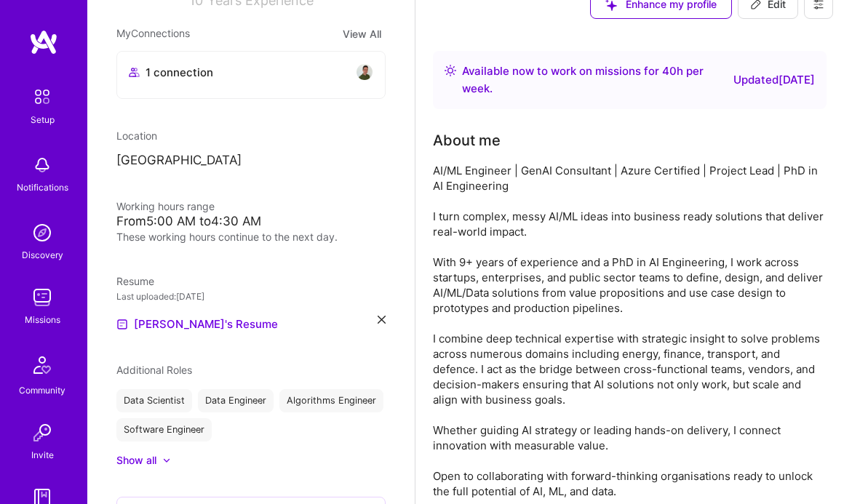  What do you see at coordinates (251, 236) in the screenshot?
I see `div: These working hours continue to the next day.` at bounding box center [251, 236].